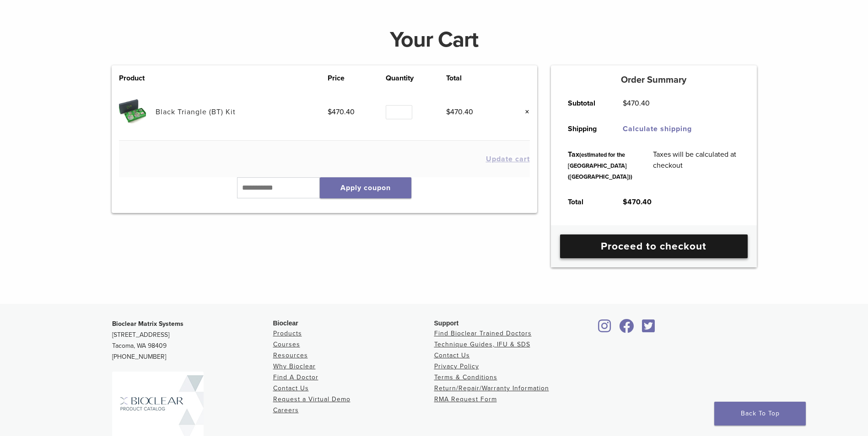 The image size is (868, 436). I want to click on a: Back To Top, so click(760, 414).